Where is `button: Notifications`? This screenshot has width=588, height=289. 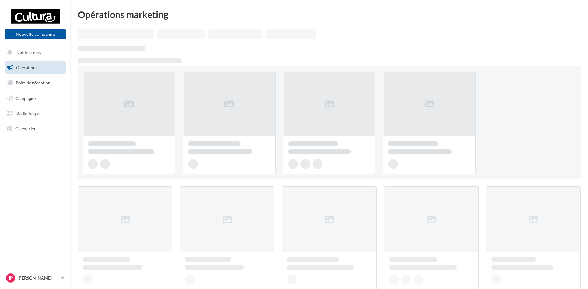 button: Notifications is located at coordinates (34, 52).